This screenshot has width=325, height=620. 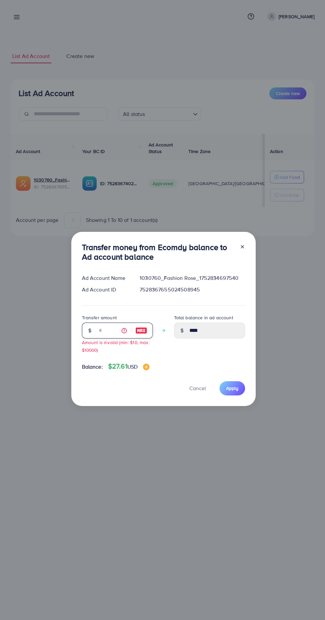 I want to click on h4: $27.61, so click(x=129, y=367).